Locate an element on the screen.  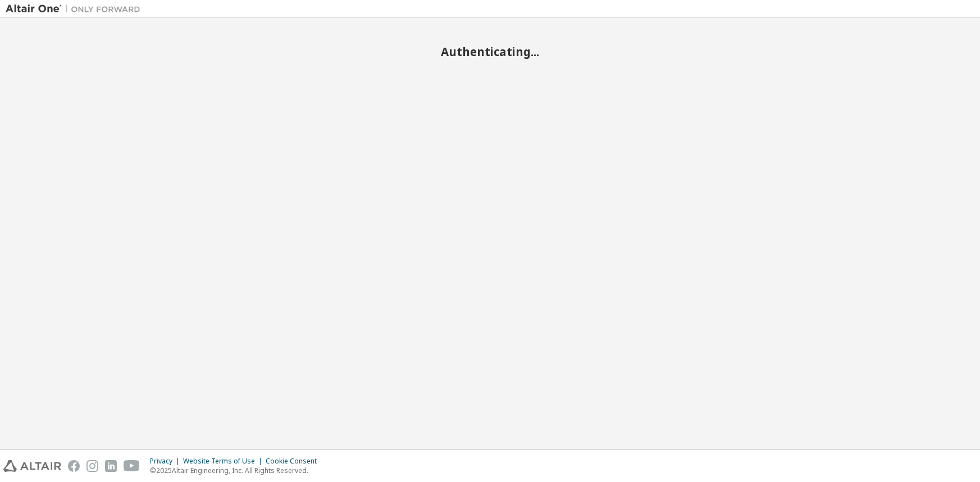
img: facebook.svg is located at coordinates (73, 466).